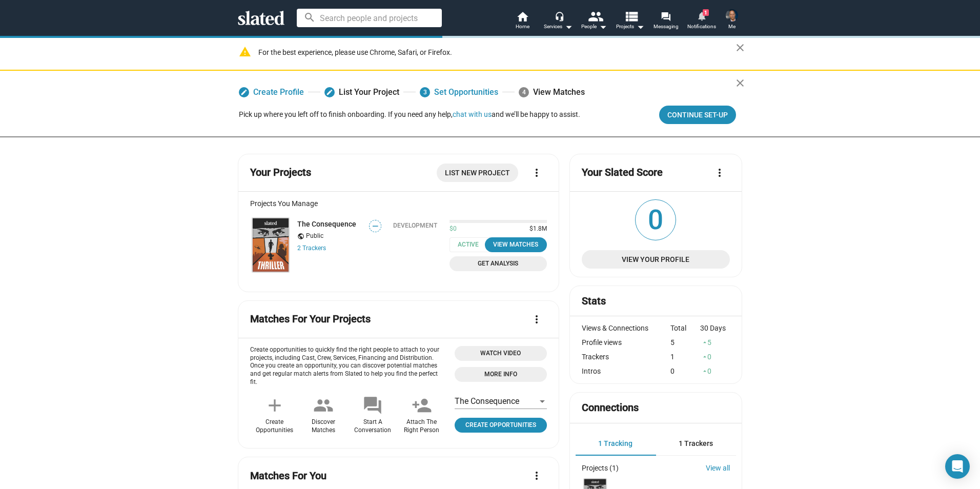  I want to click on span: Projects, so click(630, 27).